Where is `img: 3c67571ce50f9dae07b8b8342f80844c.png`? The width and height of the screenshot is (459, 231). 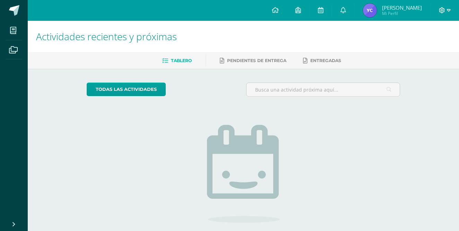 img: 3c67571ce50f9dae07b8b8342f80844c.png is located at coordinates (370, 10).